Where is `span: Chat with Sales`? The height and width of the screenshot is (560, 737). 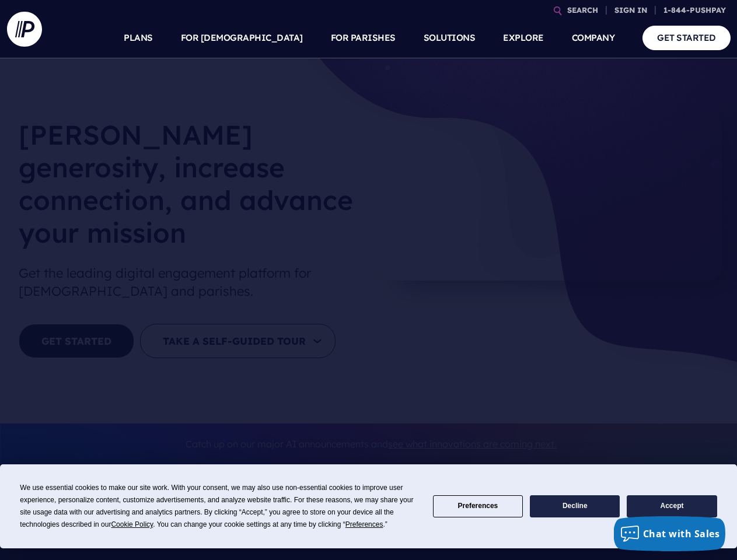 span: Chat with Sales is located at coordinates (682, 534).